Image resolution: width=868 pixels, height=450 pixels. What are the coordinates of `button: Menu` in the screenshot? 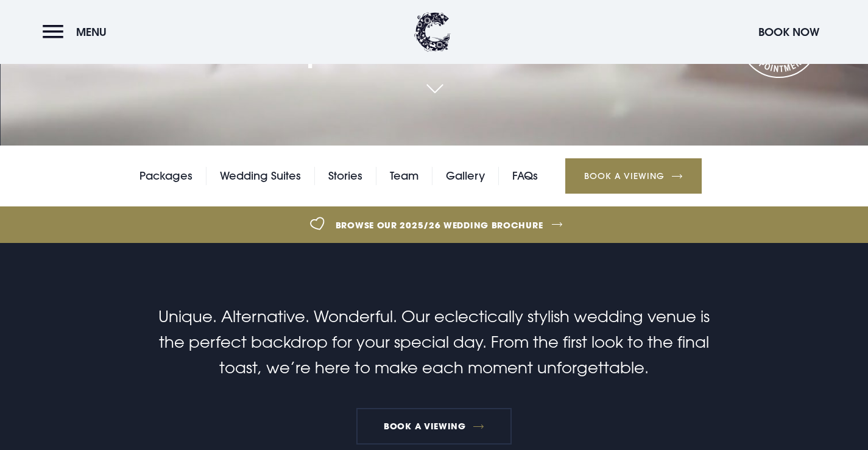 It's located at (77, 32).